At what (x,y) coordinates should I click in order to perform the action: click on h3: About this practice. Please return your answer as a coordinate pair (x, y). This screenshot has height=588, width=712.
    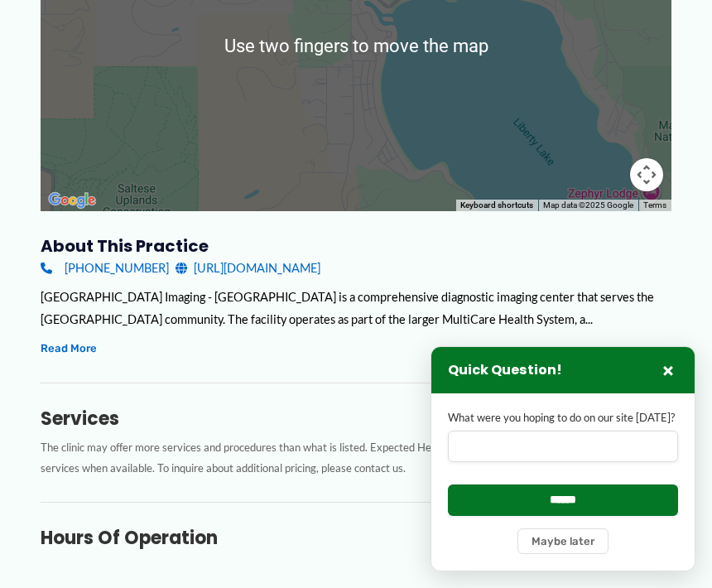
    Looking at the image, I should click on (356, 246).